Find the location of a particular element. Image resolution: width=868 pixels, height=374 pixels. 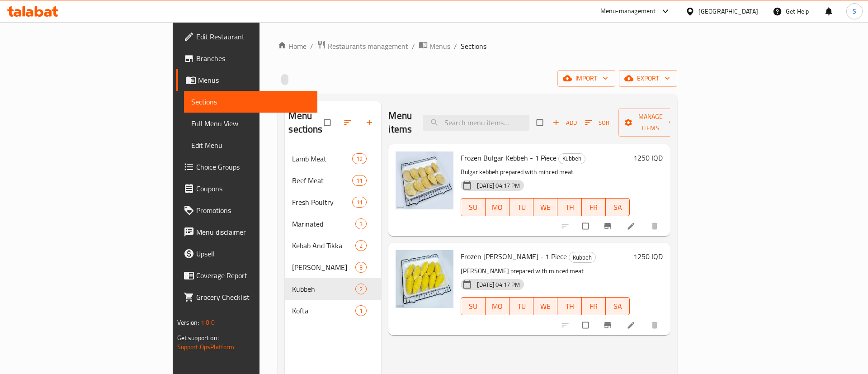

button: TH is located at coordinates (569, 306).